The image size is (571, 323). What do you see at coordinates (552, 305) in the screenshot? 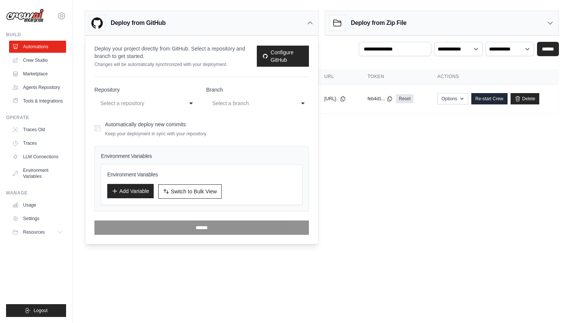
I see `div: Chat Widget` at bounding box center [552, 305].